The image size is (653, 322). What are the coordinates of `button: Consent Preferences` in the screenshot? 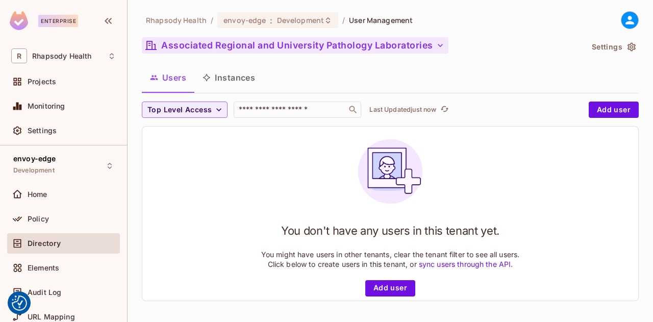 It's located at (19, 303).